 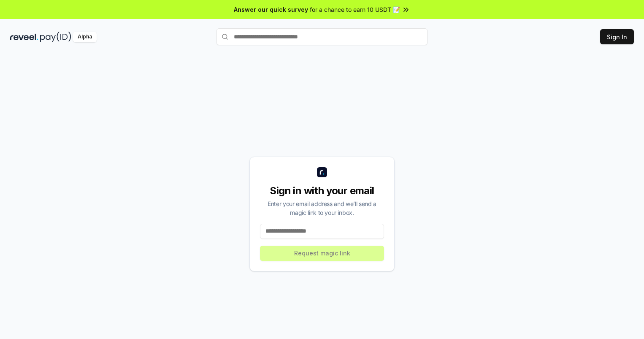 I want to click on div: Enter your email address and we’ll send a magic link to your inbox., so click(x=322, y=208).